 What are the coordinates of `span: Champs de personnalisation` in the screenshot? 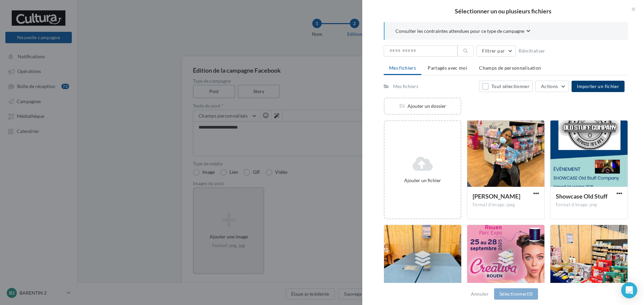 It's located at (509, 68).